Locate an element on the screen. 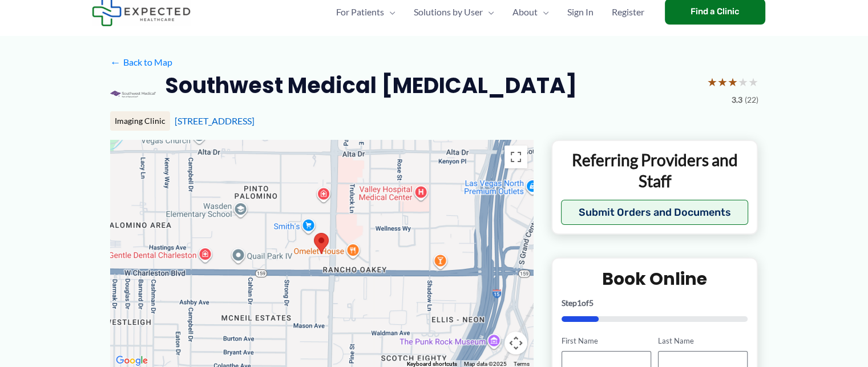 The image size is (868, 367). a: ←Back to Map is located at coordinates (141, 62).